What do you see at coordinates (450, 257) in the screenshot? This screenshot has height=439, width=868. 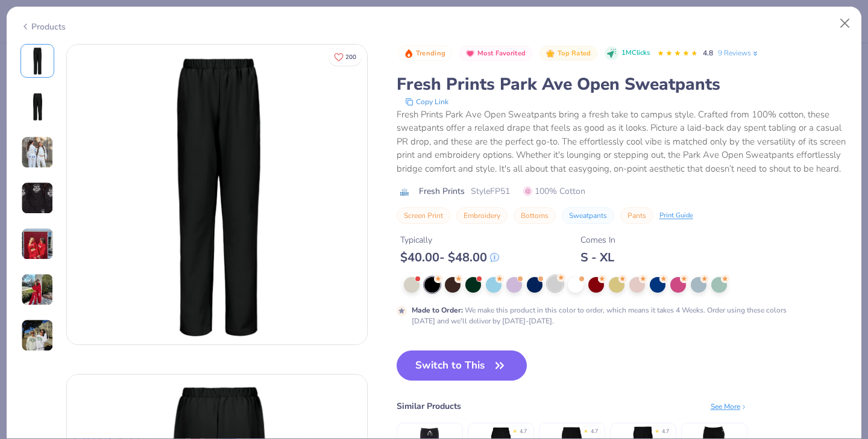 I see `div: $ 40.00 - $ 48.00` at bounding box center [450, 257].